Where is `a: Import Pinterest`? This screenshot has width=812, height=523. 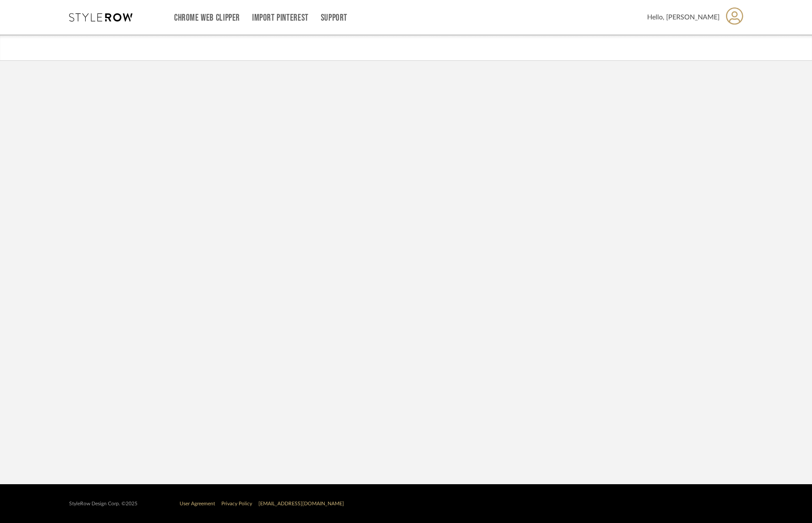 a: Import Pinterest is located at coordinates (281, 18).